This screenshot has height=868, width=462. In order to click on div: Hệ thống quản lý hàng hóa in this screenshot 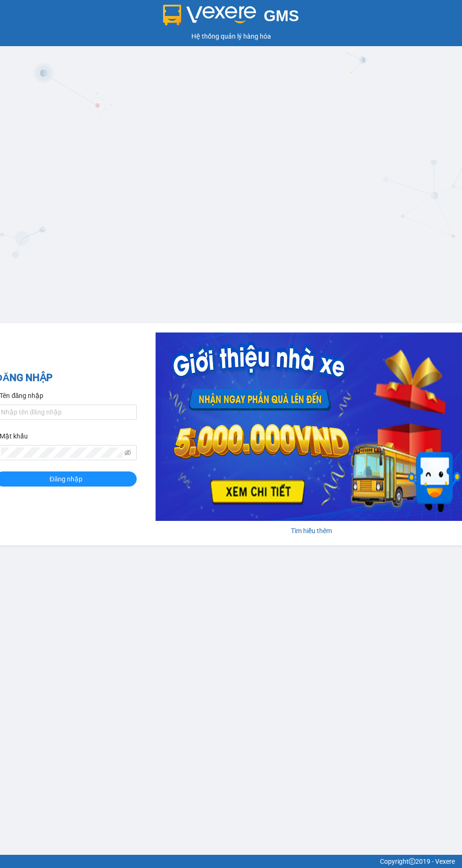, I will do `click(231, 36)`.